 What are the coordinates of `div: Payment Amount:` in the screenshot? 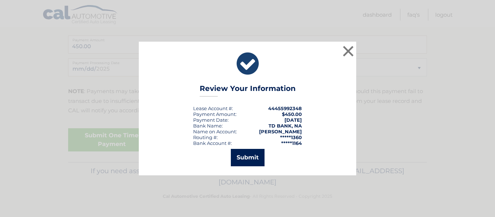 It's located at (215, 114).